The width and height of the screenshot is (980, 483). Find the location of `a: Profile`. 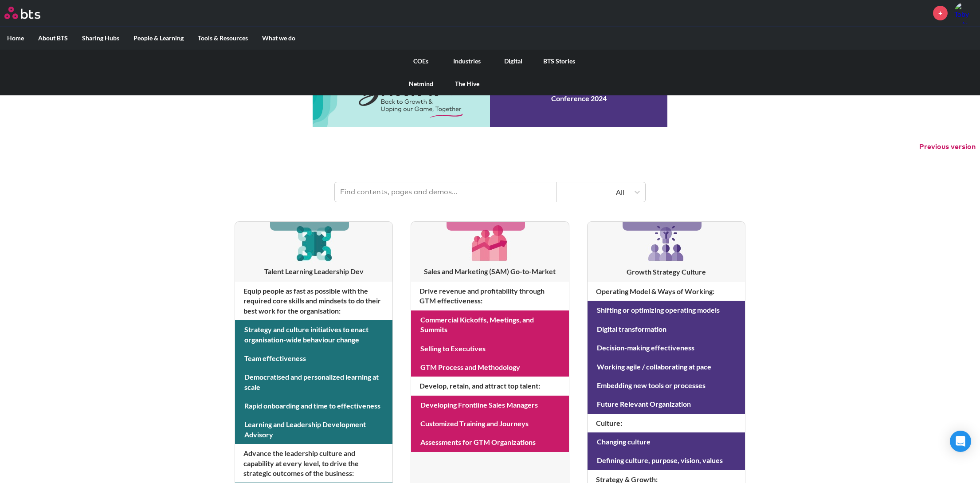

a: Profile is located at coordinates (965, 13).